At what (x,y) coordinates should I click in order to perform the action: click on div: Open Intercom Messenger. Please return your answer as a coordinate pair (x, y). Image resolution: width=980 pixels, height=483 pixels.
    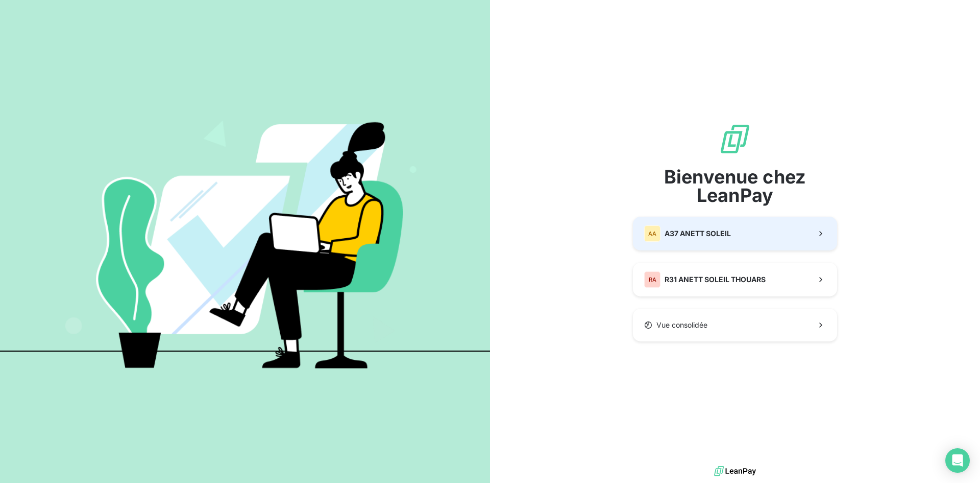
    Looking at the image, I should click on (957, 460).